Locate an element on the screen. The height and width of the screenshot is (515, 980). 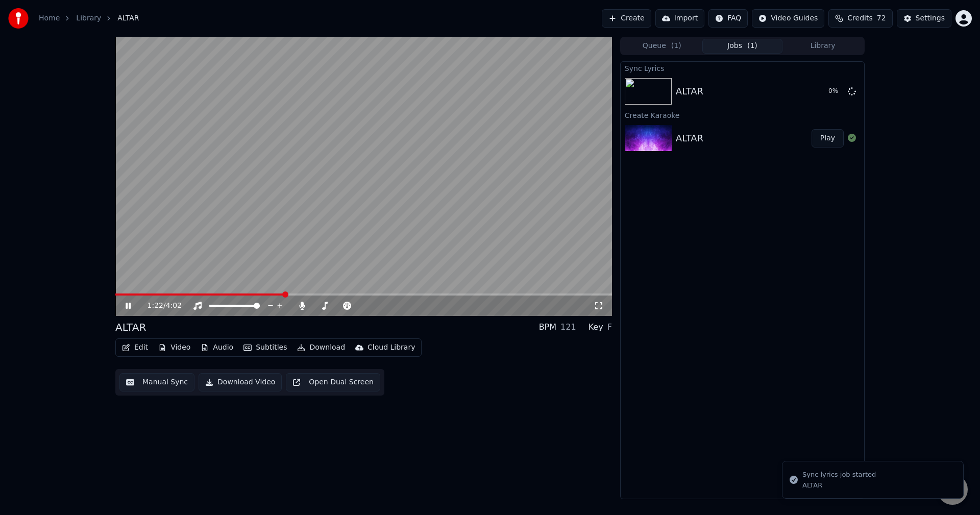
button: FAQ is located at coordinates (728, 18).